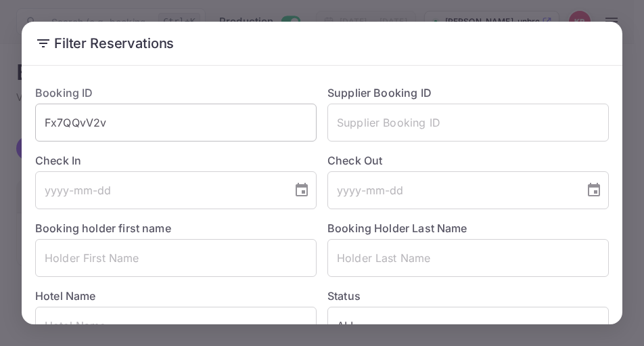 The image size is (644, 346). What do you see at coordinates (398, 228) in the screenshot?
I see `label: Booking Holder Last Name` at bounding box center [398, 228].